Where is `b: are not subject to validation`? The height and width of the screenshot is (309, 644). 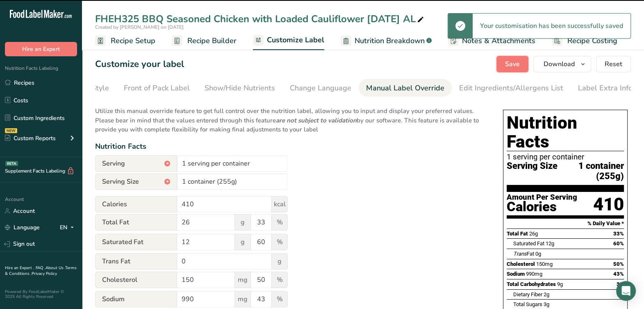
b: are not subject to validation is located at coordinates (316, 120).